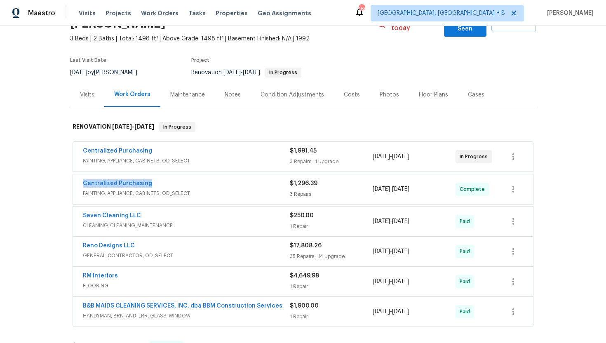 This screenshot has height=343, width=606. What do you see at coordinates (186, 226) in the screenshot?
I see `span: CLEANING, CLEANING_MAINTENANCE` at bounding box center [186, 226].